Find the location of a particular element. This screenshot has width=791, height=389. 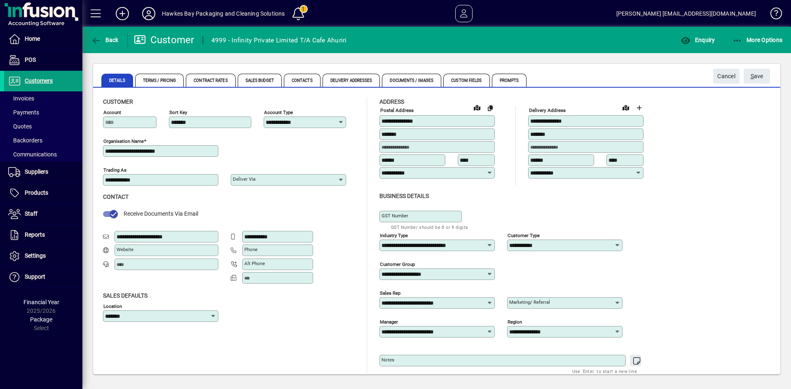

span: Staff is located at coordinates (31, 214).